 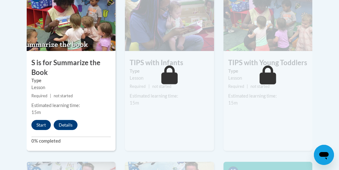 I want to click on h3: S is for Summarize the Book, so click(x=71, y=68).